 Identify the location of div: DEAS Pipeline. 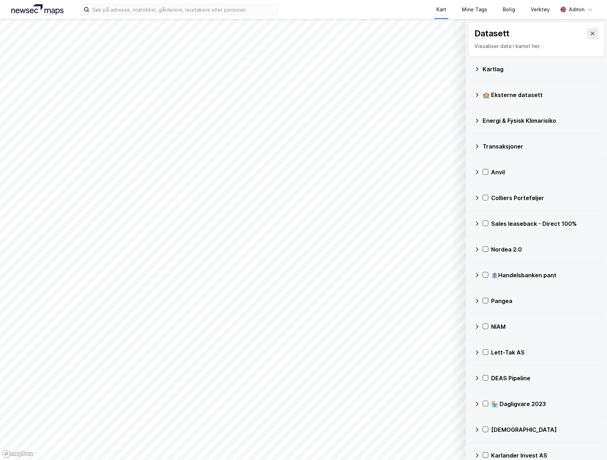
(544, 378).